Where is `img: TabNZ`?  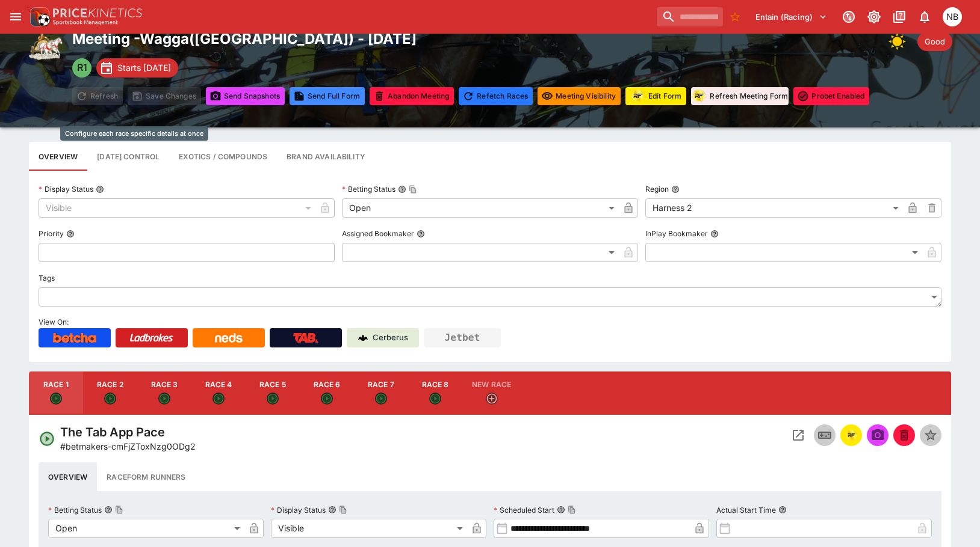 img: TabNZ is located at coordinates (306, 338).